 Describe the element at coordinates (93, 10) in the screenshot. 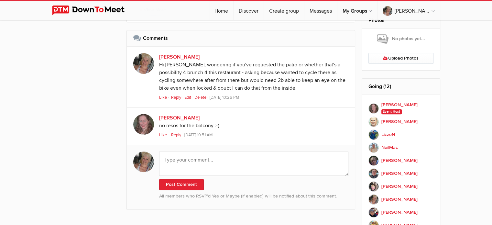

I see `img: DownToMeet` at that location.